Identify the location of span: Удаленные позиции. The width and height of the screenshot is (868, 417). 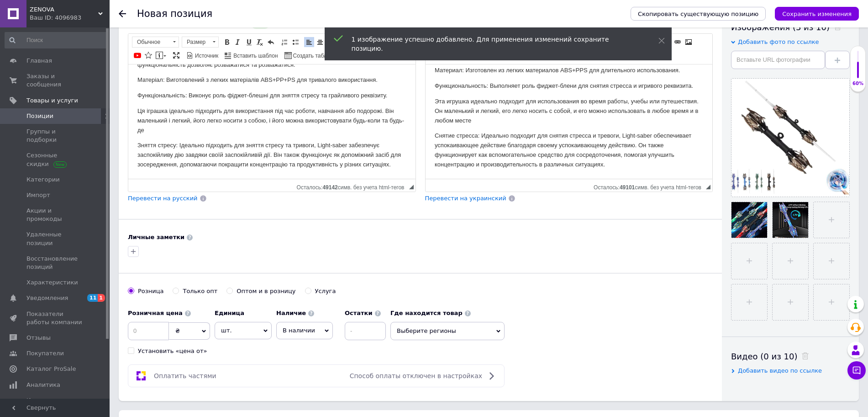
(55, 239).